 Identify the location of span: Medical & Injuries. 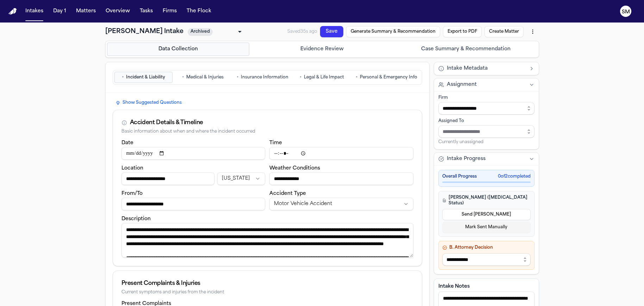
(205, 77).